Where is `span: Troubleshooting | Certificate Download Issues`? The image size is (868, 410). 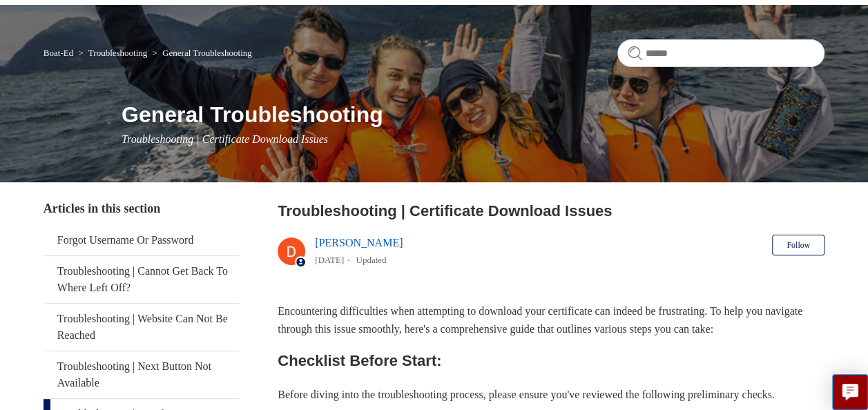 span: Troubleshooting | Certificate Download Issues is located at coordinates (225, 139).